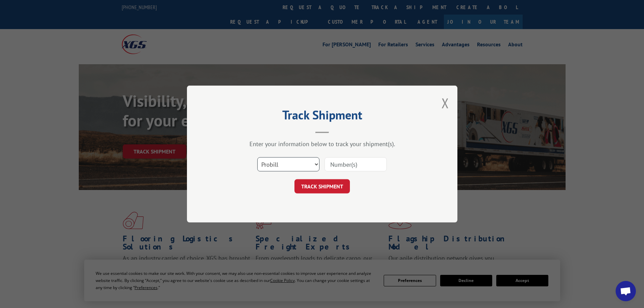 The height and width of the screenshot is (308, 644). What do you see at coordinates (626, 291) in the screenshot?
I see `div: Open chat` at bounding box center [626, 291].